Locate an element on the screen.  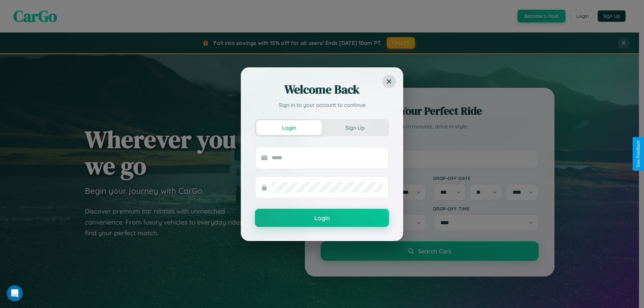
div: Give Feedback is located at coordinates (638, 154).